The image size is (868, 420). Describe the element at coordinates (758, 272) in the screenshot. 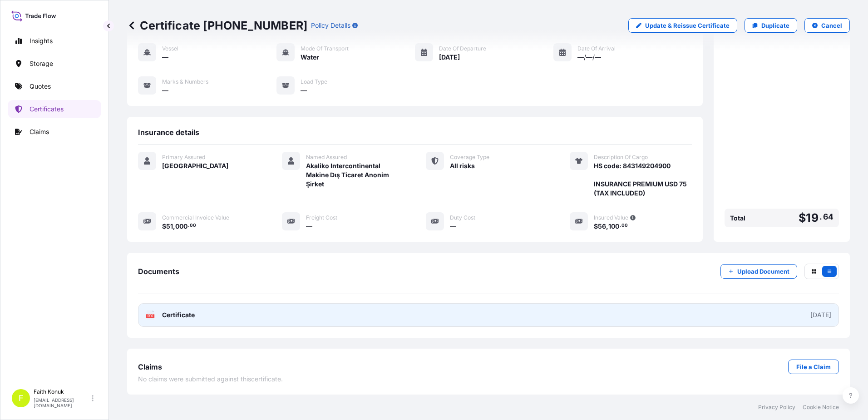

I see `button: Upload Document` at that location.